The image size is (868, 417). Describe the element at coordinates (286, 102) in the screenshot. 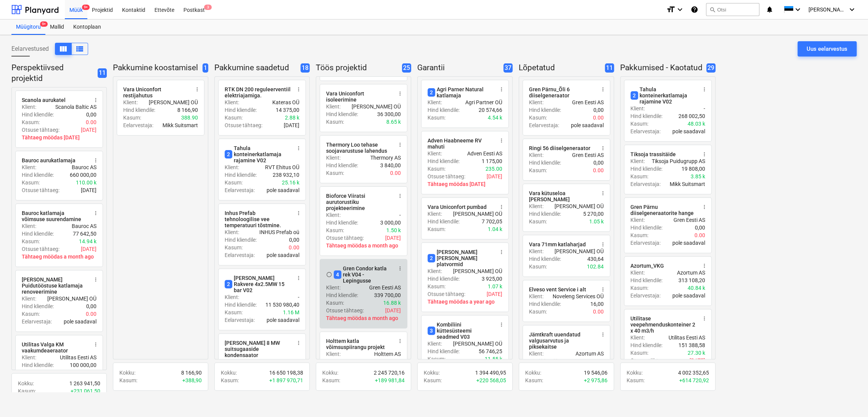

I see `p: Kateras OÜ` at that location.